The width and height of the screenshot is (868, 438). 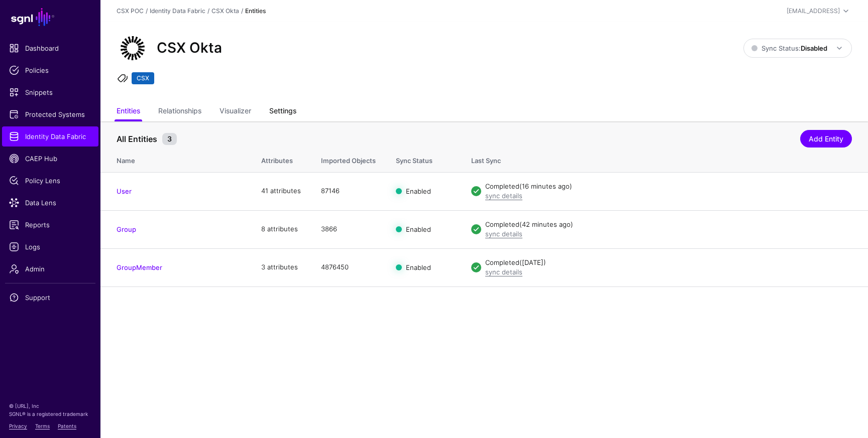 What do you see at coordinates (255, 11) in the screenshot?
I see `strong: Entities` at bounding box center [255, 11].